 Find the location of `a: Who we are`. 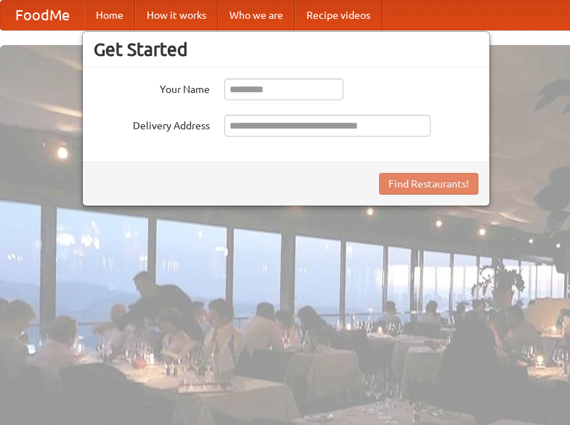

a: Who we are is located at coordinates (256, 15).